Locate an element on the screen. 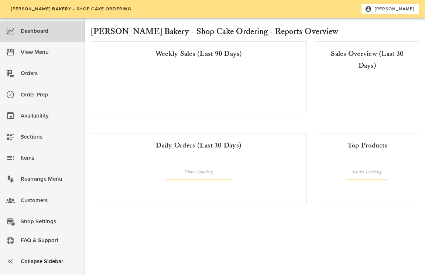 The width and height of the screenshot is (425, 275). div: FAQ & Support is located at coordinates (50, 240).